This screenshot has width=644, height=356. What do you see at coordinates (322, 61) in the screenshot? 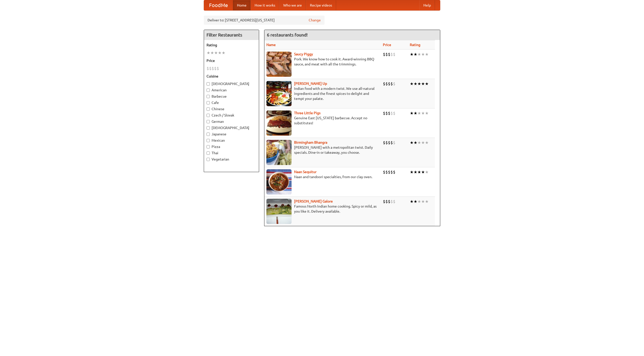
I see `p: Pork. We know how to cook it. Award-winning BBQ sauce, and meat with all the trimmings.` at bounding box center [322, 61].